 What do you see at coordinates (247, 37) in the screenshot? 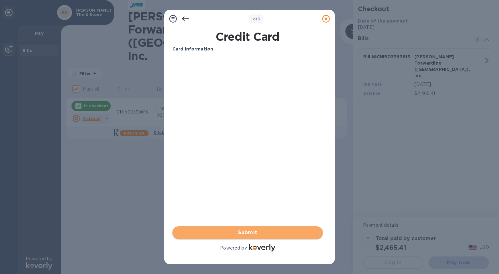
I see `h1: Credit Card` at bounding box center [247, 37].